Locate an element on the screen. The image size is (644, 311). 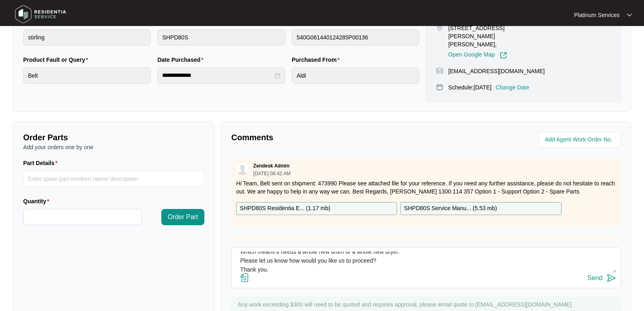
input: Date Purchased is located at coordinates (217, 75).